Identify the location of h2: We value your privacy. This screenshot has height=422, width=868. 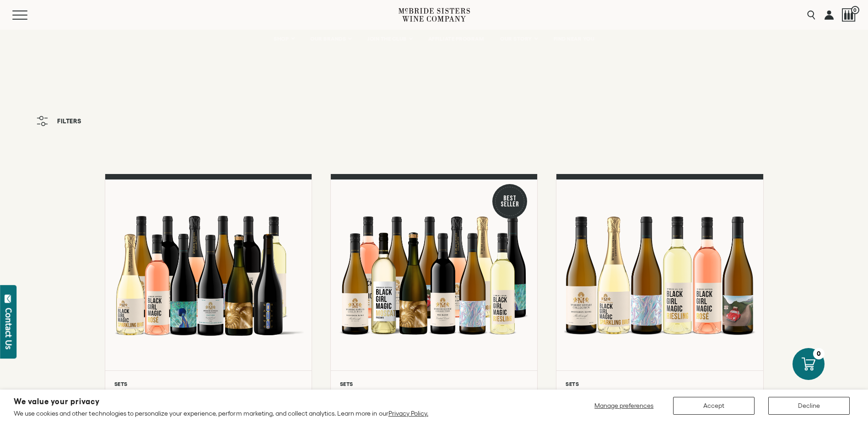
(221, 402).